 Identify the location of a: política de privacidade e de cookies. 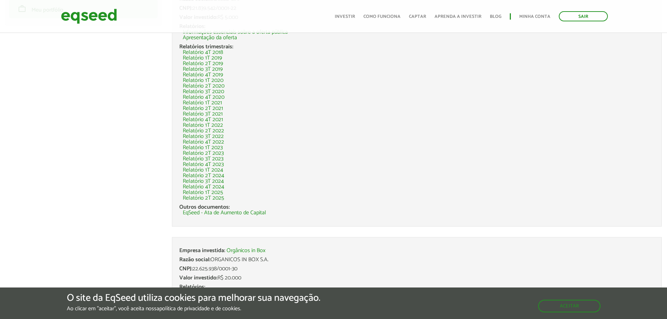
(200, 309).